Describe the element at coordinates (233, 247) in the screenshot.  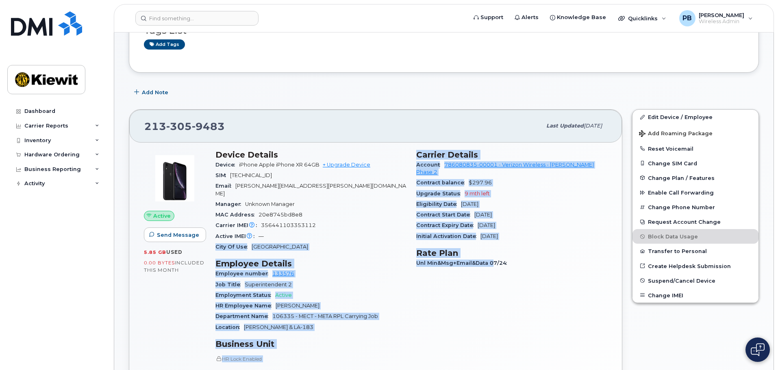
I see `span: City Of Use` at that location.